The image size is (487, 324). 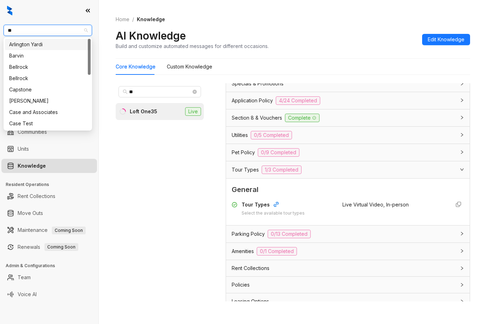 I want to click on div: Build and customize automated messages for different occasions., so click(x=192, y=46).